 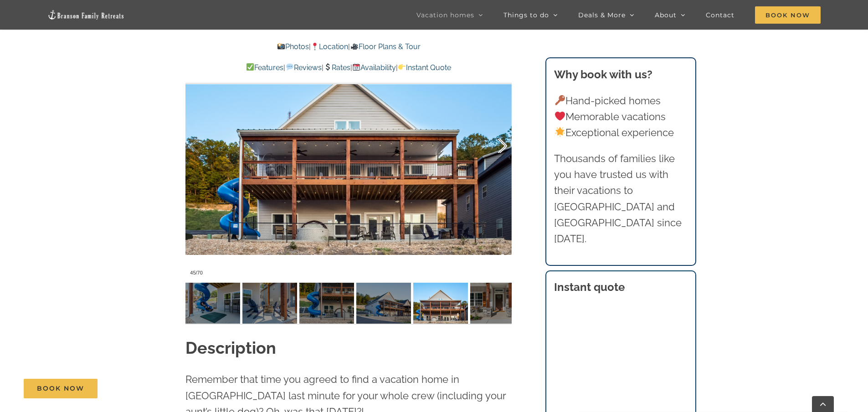 I want to click on img: Branson Family Retreats Logo, so click(x=86, y=14).